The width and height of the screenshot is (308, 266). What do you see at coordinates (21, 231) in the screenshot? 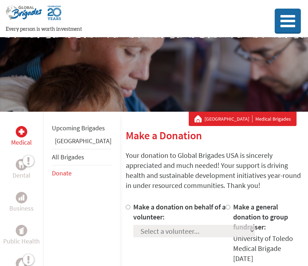
I see `img: Public Health` at bounding box center [21, 231].